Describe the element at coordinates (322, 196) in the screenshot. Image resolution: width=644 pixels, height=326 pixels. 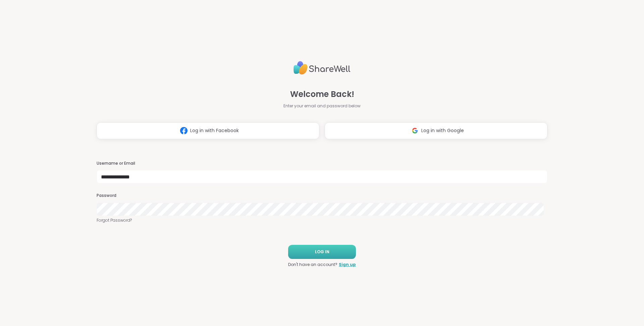
I see `h3: Password` at that location.